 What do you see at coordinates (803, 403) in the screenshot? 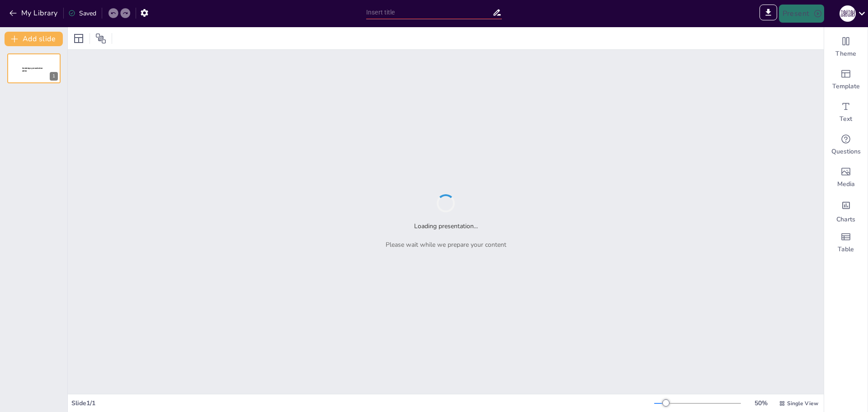
I see `span: Single View` at bounding box center [803, 403].